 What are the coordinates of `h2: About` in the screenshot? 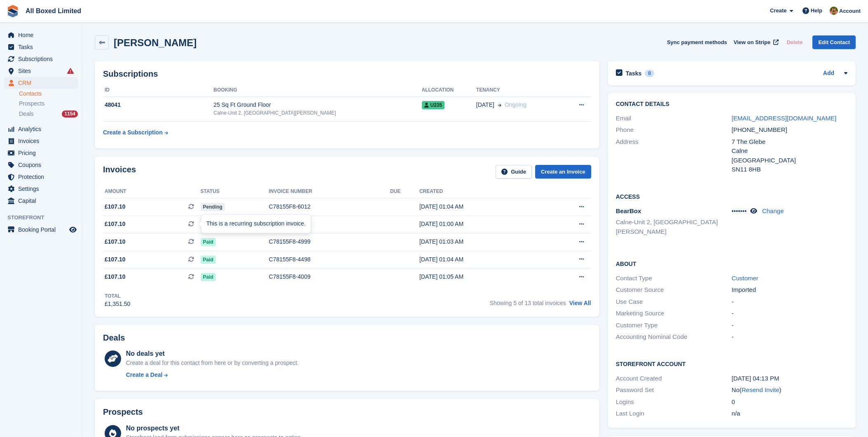 It's located at (732, 263).